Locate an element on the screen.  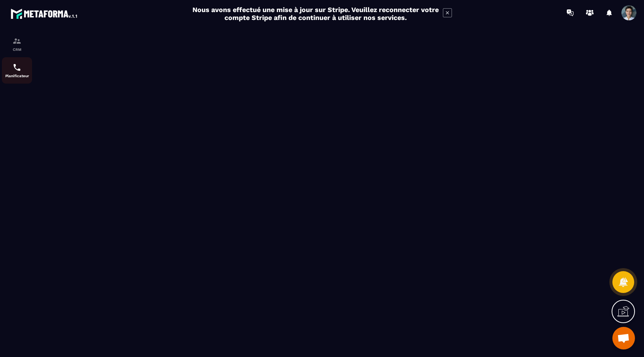
img: formation is located at coordinates (17, 41).